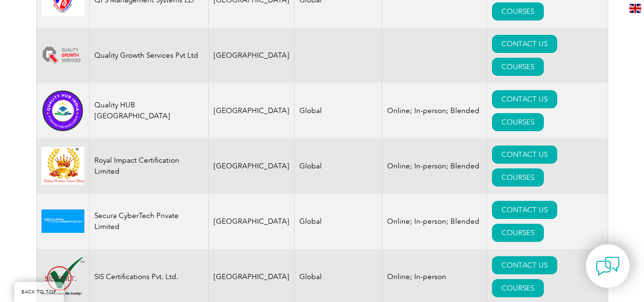  Describe the element at coordinates (63, 111) in the screenshot. I see `img: 1f5f17b3-71f2-ef11-be21-002248955c5a-logo.png` at that location.